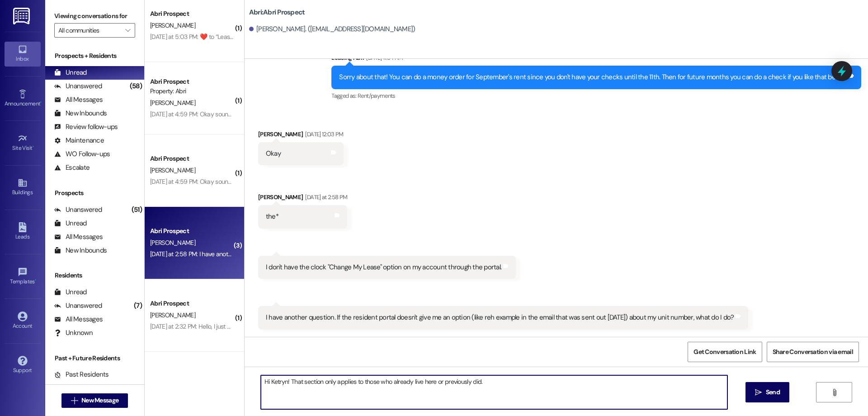 The height and width of the screenshot is (416, 868). Describe the element at coordinates (86, 127) in the screenshot. I see `div: Review follow-ups` at that location.